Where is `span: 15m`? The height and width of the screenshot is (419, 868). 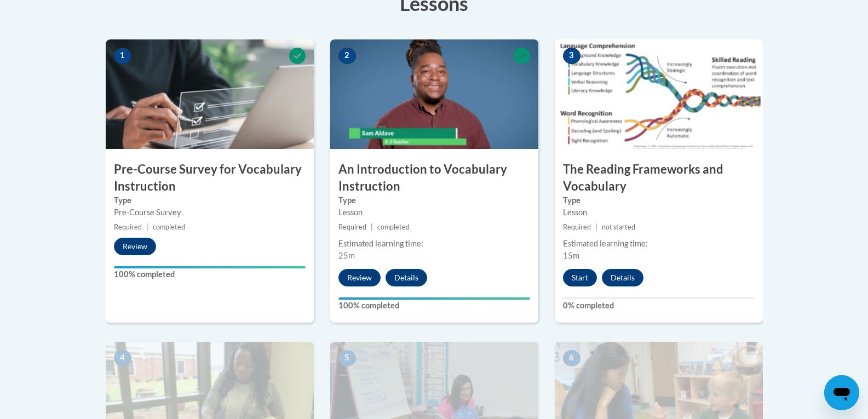 span: 15m is located at coordinates (571, 255).